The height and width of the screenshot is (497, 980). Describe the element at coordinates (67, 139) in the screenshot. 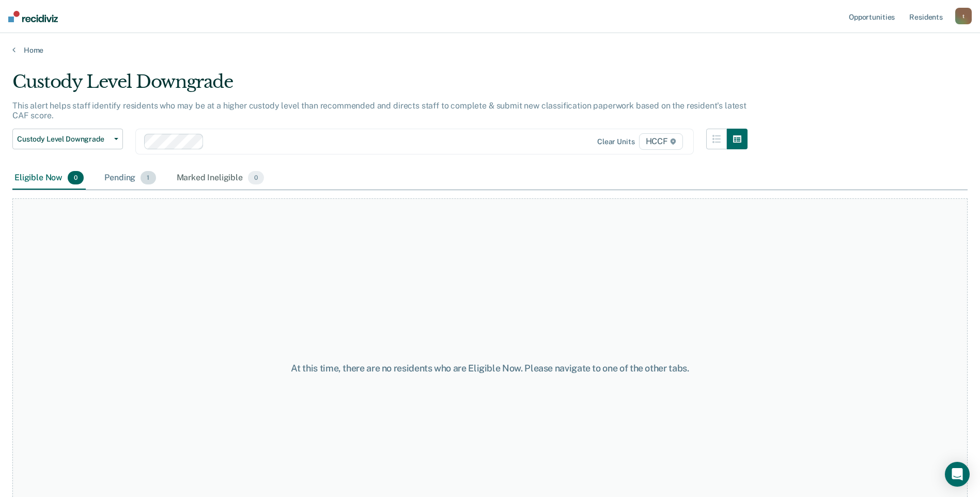

I see `button: Custody Level Downgrade` at that location.